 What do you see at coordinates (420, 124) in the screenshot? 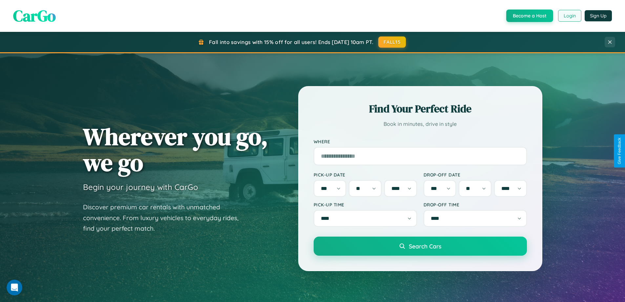
I see `p: Book in minutes, drive in style` at bounding box center [420, 124].